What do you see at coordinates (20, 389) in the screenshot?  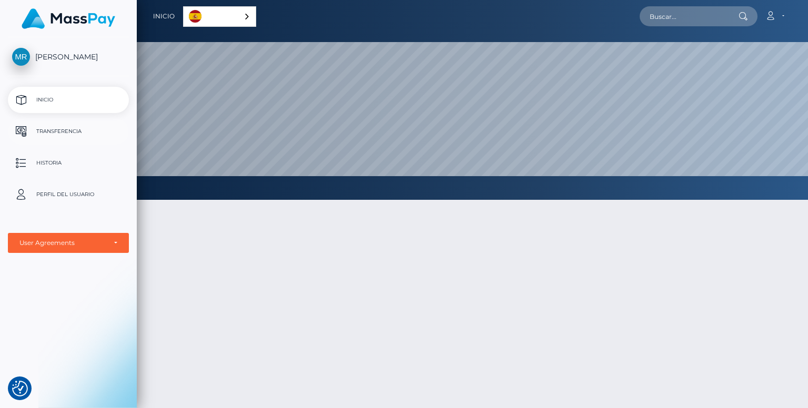 I see `img: Revisit consent button` at bounding box center [20, 389].